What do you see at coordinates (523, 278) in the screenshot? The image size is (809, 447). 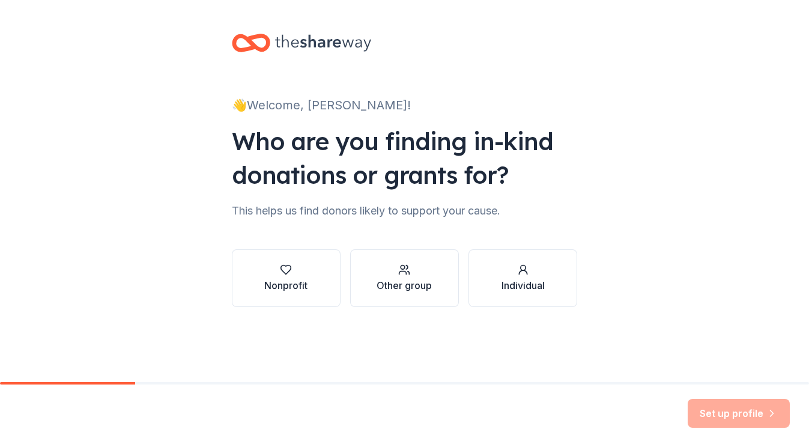 I see `button: Individual` at bounding box center [523, 278].